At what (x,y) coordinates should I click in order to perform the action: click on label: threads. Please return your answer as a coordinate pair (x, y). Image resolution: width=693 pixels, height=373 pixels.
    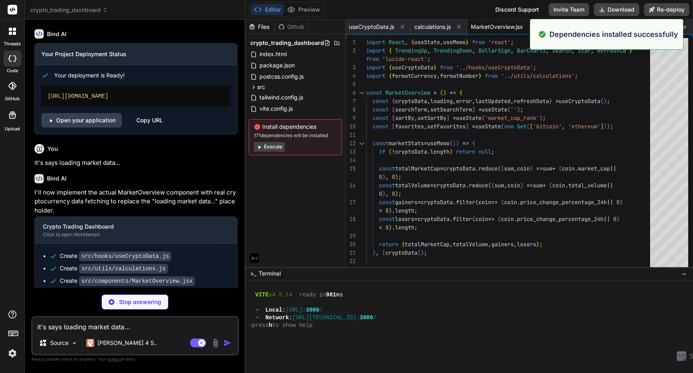
    Looking at the image, I should click on (12, 44).